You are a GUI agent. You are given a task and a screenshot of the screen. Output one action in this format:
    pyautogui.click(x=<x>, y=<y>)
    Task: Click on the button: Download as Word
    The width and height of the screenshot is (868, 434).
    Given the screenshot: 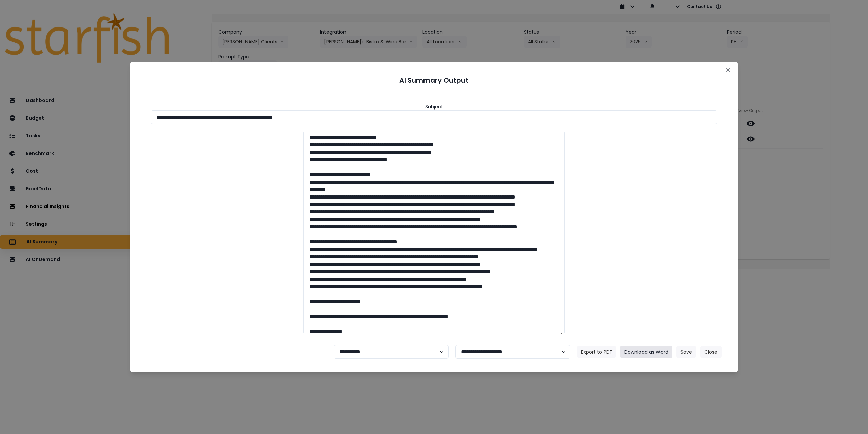 What is the action you would take?
    pyautogui.click(x=646, y=352)
    